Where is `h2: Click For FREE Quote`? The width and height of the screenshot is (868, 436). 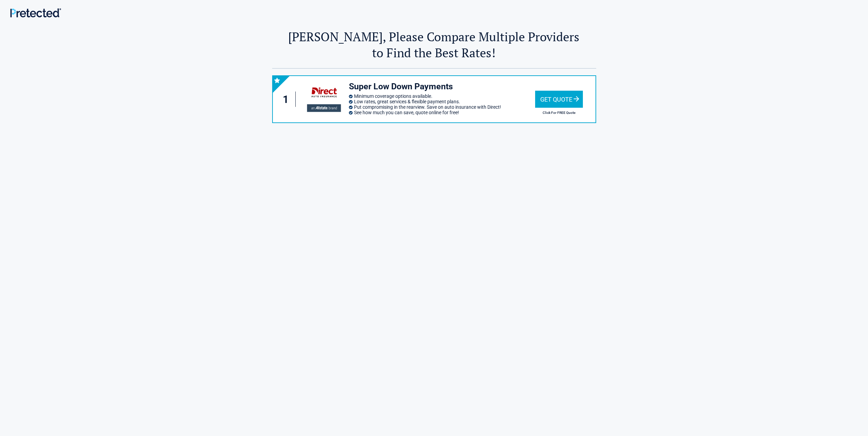
h2: Click For FREE Quote is located at coordinates (559, 112).